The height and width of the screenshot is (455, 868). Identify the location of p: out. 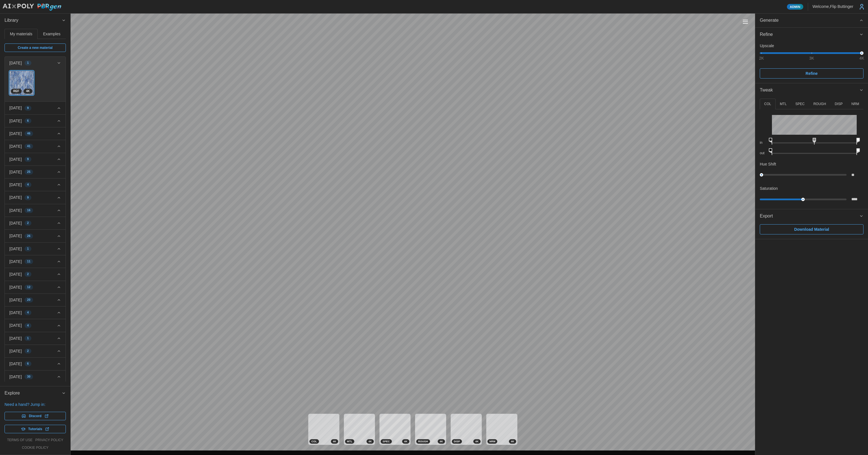
(764, 153).